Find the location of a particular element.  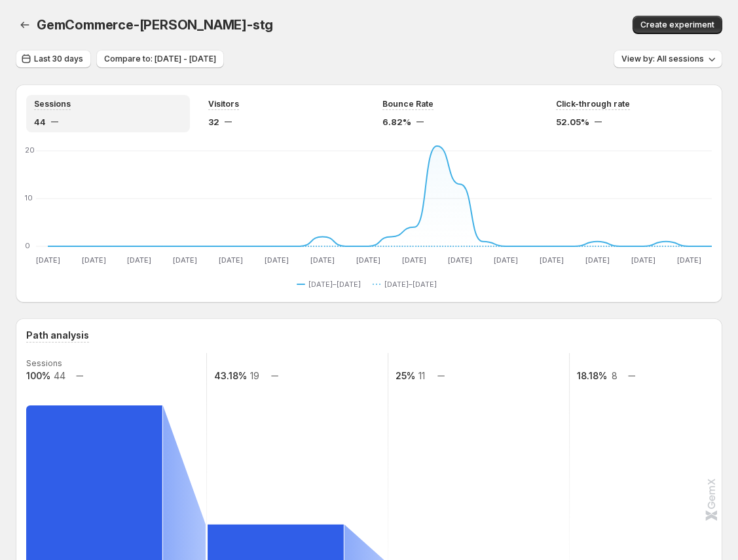

button: Create experiment is located at coordinates (677, 25).